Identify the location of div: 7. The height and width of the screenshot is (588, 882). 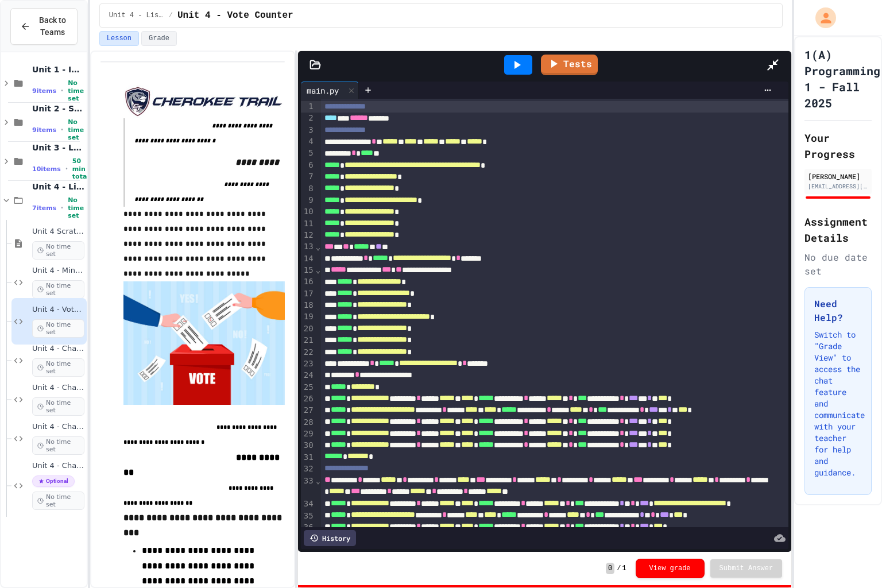
(308, 177).